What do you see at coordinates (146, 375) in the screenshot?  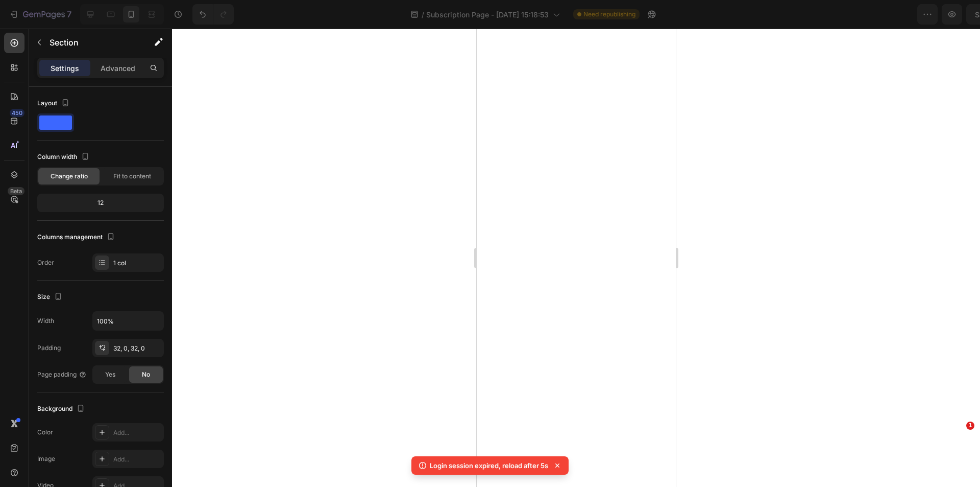 I see `span: No` at bounding box center [146, 375].